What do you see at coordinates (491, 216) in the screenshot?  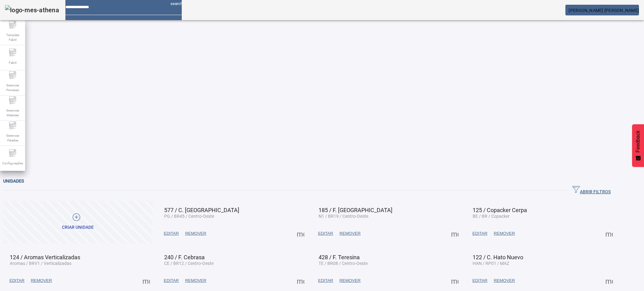 I see `span: BE / BR / Copacker` at bounding box center [491, 216].